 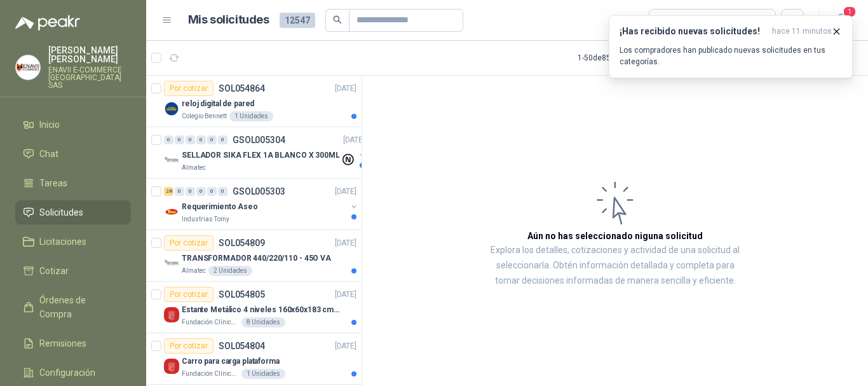 What do you see at coordinates (220, 207) in the screenshot?
I see `p: Requerimiento Aseo` at bounding box center [220, 207].